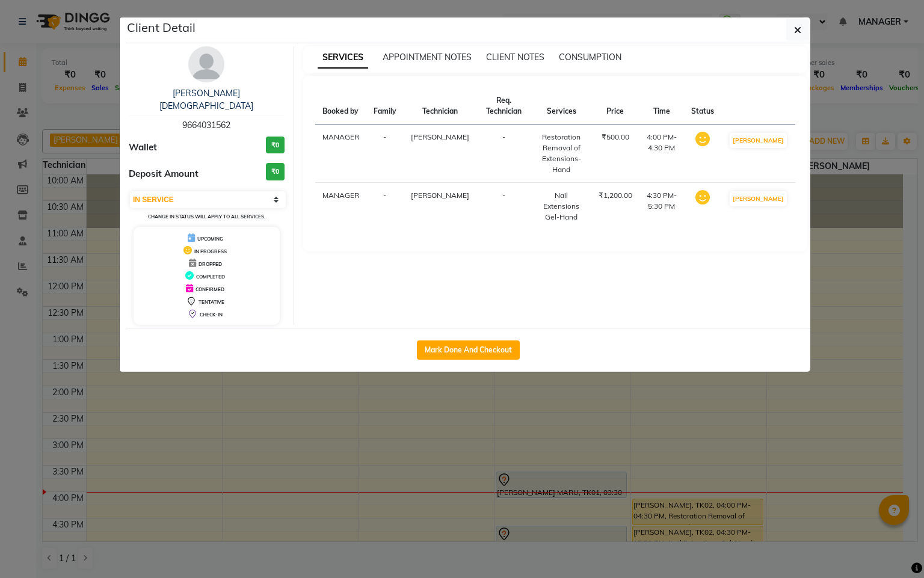  Describe the element at coordinates (342, 58) in the screenshot. I see `span: SERVICES` at that location.